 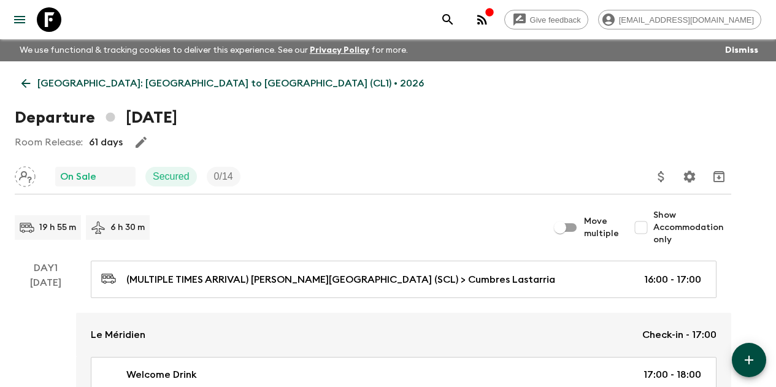 What do you see at coordinates (448, 20) in the screenshot?
I see `button: search adventures` at bounding box center [448, 20].